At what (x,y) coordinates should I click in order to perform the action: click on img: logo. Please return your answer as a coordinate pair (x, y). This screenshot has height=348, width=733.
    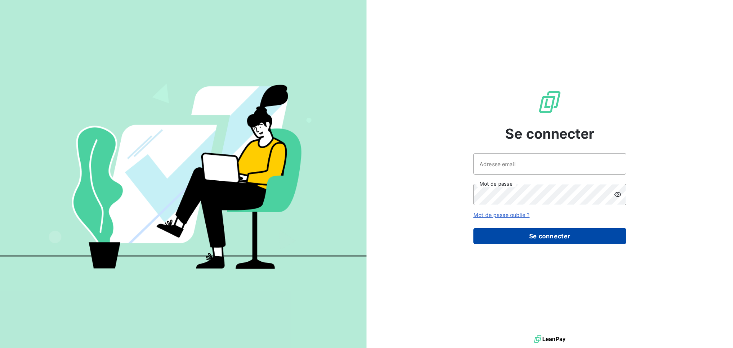
    Looking at the image, I should click on (550, 339).